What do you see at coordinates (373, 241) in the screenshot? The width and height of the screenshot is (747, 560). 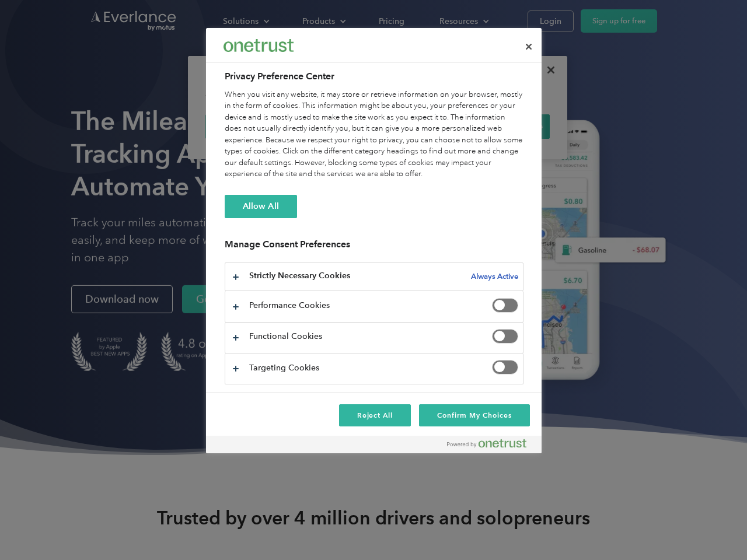 I see `div: Privacy Preference Center` at bounding box center [373, 241].